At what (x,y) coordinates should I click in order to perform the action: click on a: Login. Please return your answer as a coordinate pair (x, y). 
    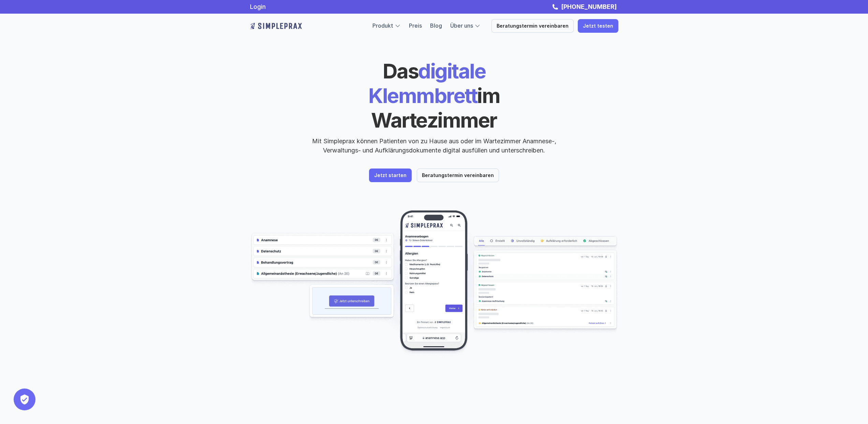
    Looking at the image, I should click on (258, 6).